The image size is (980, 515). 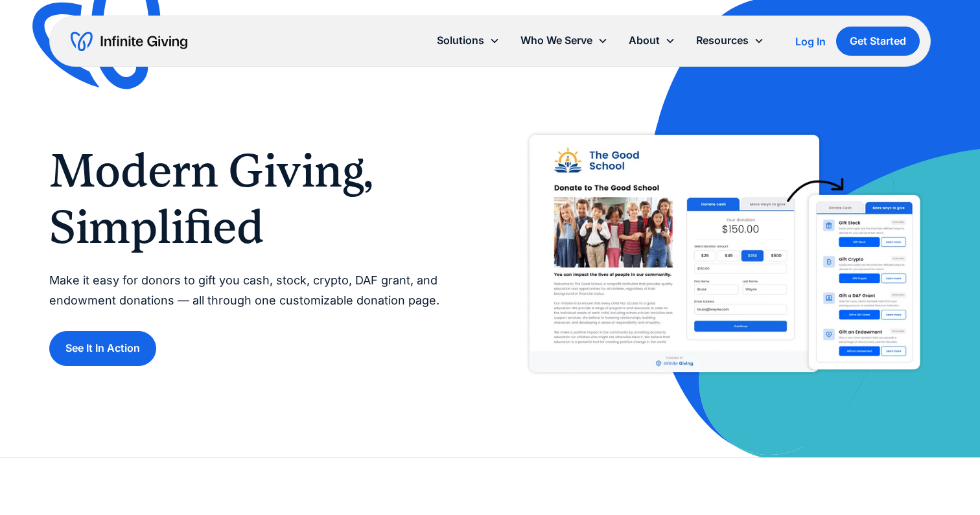 I want to click on a: Log In, so click(x=810, y=42).